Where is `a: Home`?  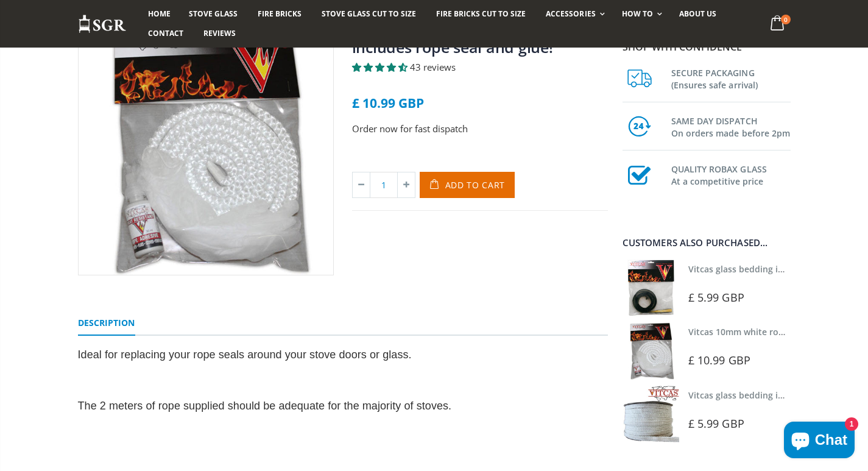 a: Home is located at coordinates (159, 14).